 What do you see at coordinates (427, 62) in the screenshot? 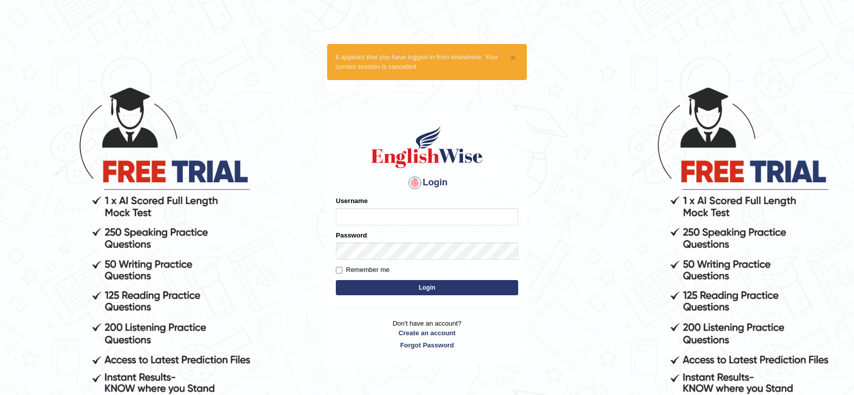
I see `div: It appears that you have logged in from elsewhere. Your current session is cancelled` at bounding box center [427, 62].